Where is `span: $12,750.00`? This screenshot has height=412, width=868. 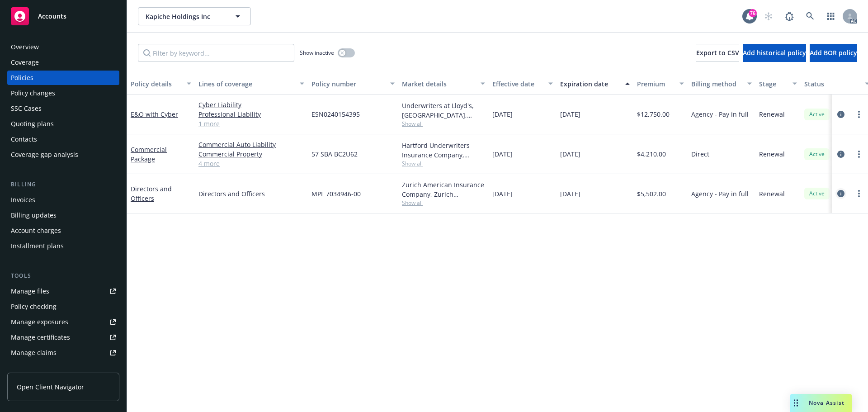
span: $12,750.00 is located at coordinates (653, 114).